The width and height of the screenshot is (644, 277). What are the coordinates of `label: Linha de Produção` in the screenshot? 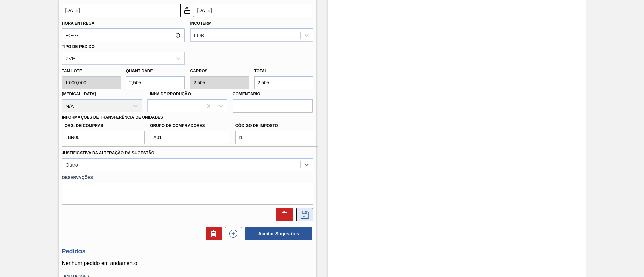 It's located at (169, 94).